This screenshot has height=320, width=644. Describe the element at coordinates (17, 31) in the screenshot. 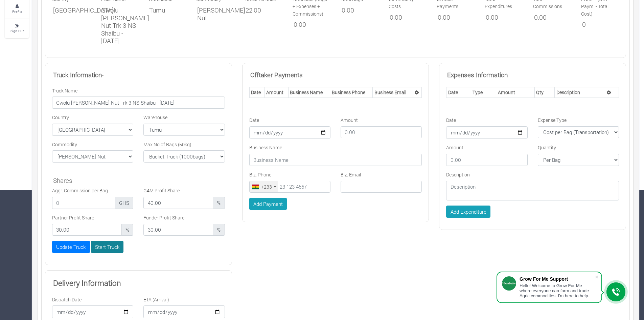

I see `small: Sign Out` at that location.